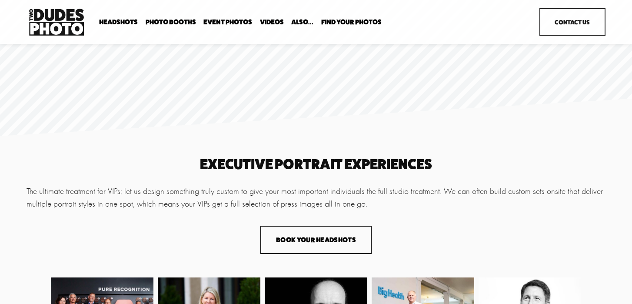 The image size is (632, 304). Describe the element at coordinates (118, 22) in the screenshot. I see `span: Headshots` at that location.